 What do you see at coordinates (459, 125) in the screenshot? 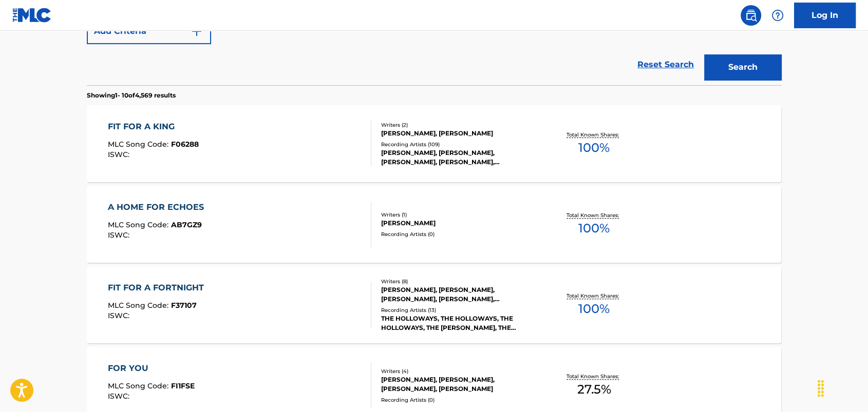
I see `div: Writers ( 2 )` at bounding box center [459, 125].